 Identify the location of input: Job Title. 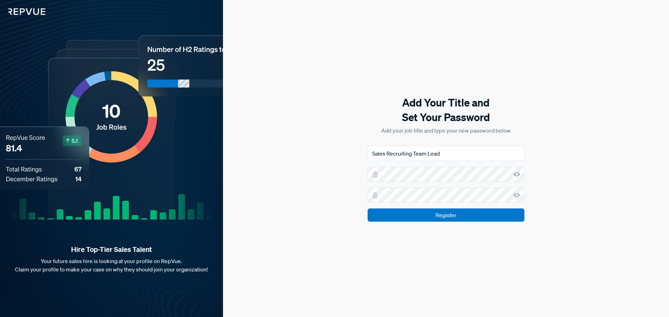
(446, 154).